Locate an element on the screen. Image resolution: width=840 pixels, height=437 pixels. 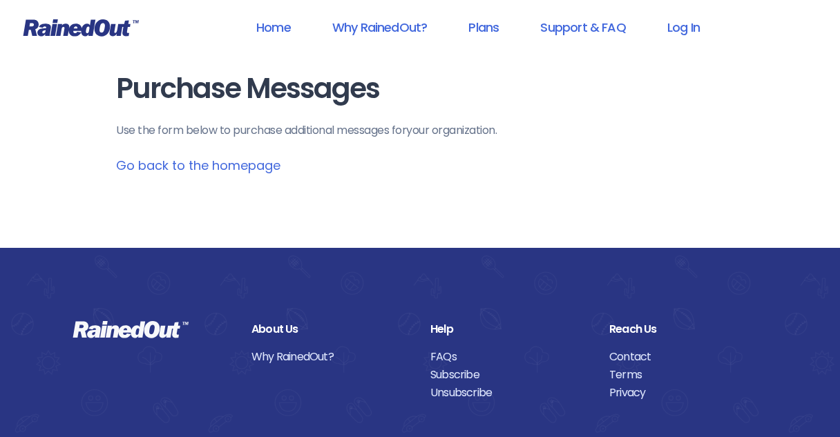
h1: Purchase Messages is located at coordinates (420, 88).